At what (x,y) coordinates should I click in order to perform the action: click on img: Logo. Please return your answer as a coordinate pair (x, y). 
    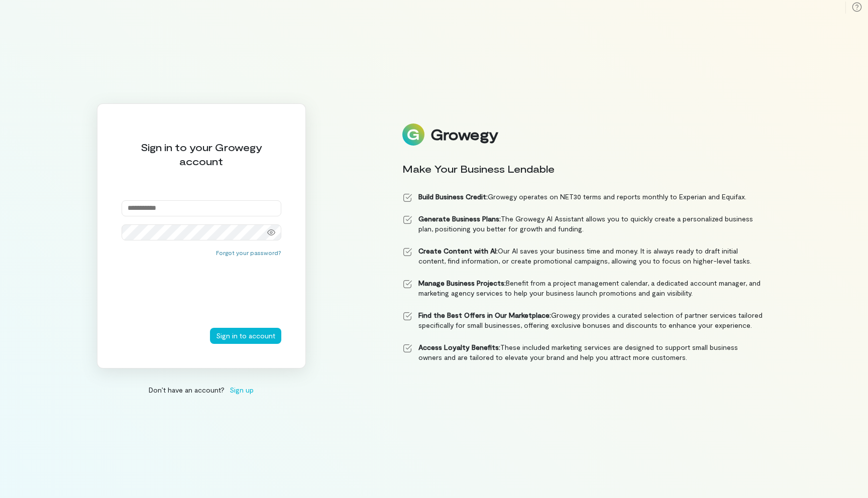
    Looking at the image, I should click on (413, 135).